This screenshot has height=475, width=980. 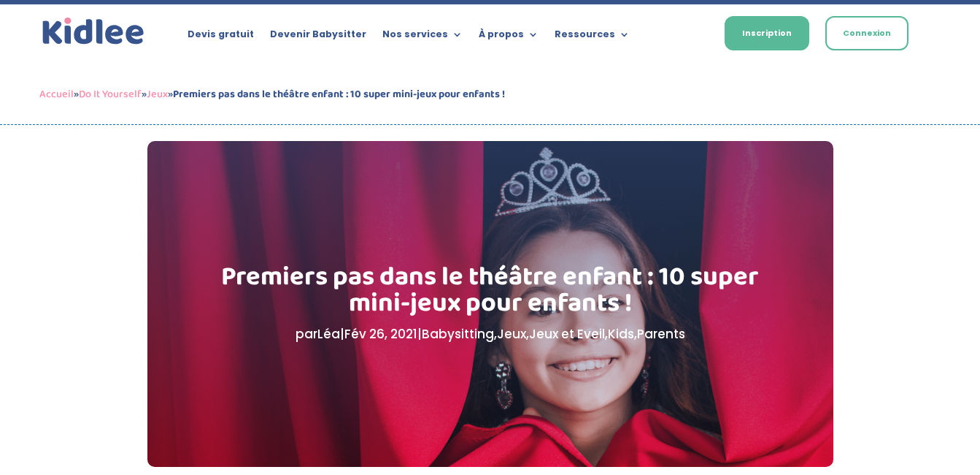 I want to click on a: Kidlee Logo, so click(x=93, y=32).